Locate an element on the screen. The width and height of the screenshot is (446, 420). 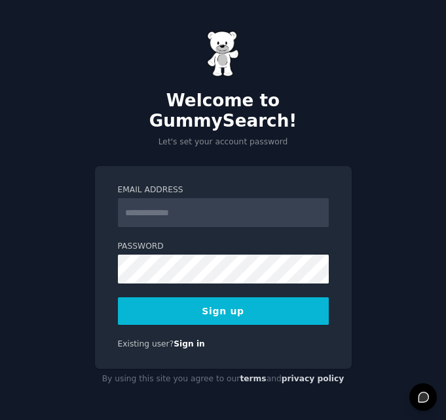
span: Existing user? is located at coordinates (146, 344).